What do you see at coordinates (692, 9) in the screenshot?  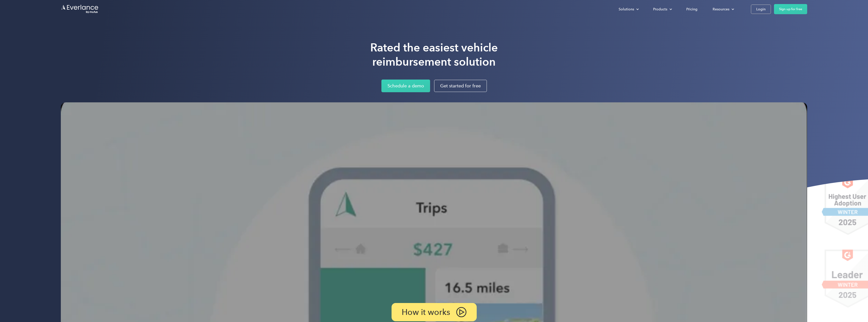 I see `a: Pricing` at bounding box center [692, 9].